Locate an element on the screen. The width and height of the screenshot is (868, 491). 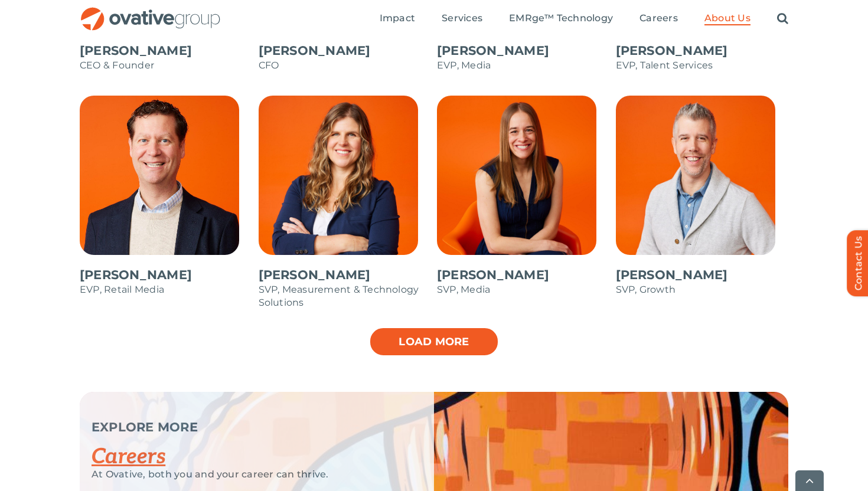
a: Search is located at coordinates (783, 19).